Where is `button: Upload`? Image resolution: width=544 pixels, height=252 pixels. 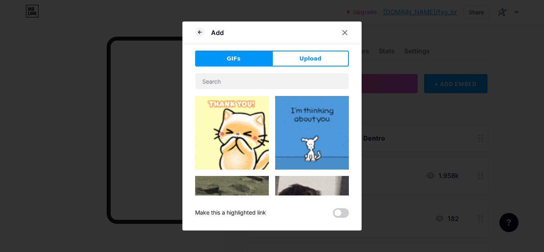
button: Upload is located at coordinates (310, 59).